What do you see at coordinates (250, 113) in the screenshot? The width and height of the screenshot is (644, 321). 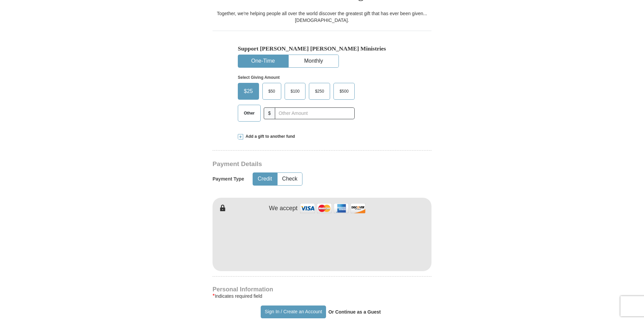 I see `span: Other` at bounding box center [250, 113].